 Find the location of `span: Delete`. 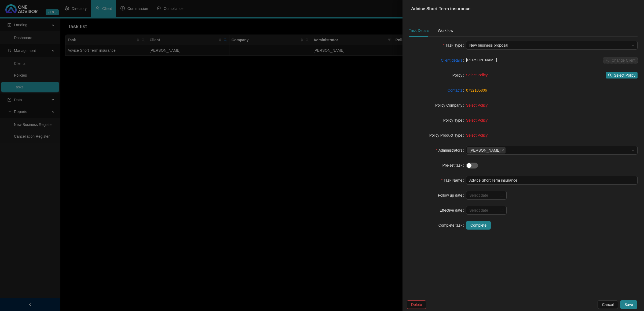

span: Delete is located at coordinates (417, 305).